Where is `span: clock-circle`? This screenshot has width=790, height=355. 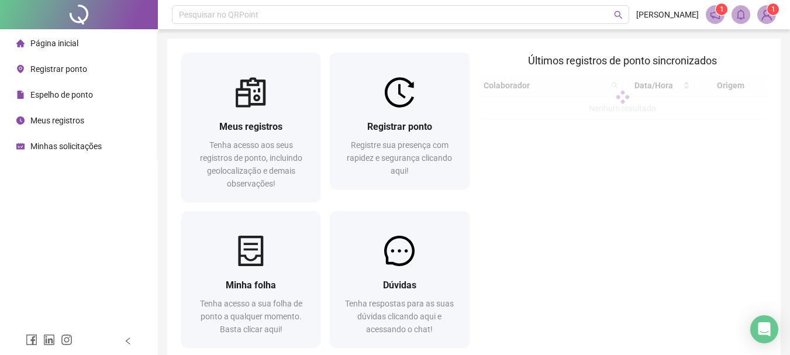
span: clock-circle is located at coordinates (20, 121).